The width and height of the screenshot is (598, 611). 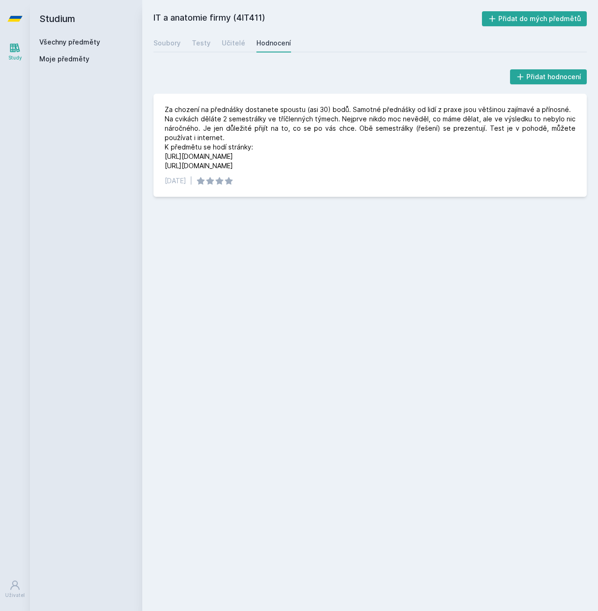 What do you see at coordinates (549, 77) in the screenshot?
I see `a: Přidat hodnocení` at bounding box center [549, 77].